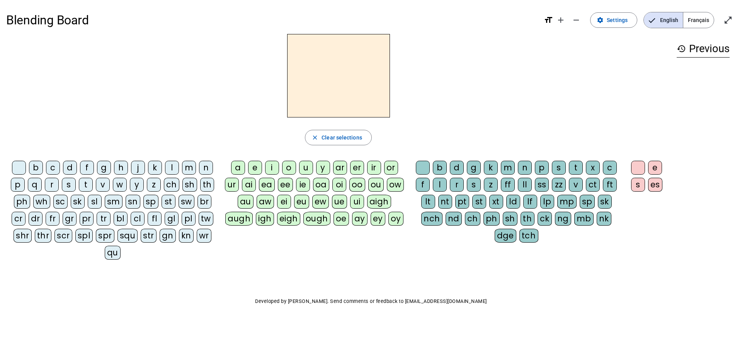 The height and width of the screenshot is (352, 742). I want to click on div: c, so click(609, 168).